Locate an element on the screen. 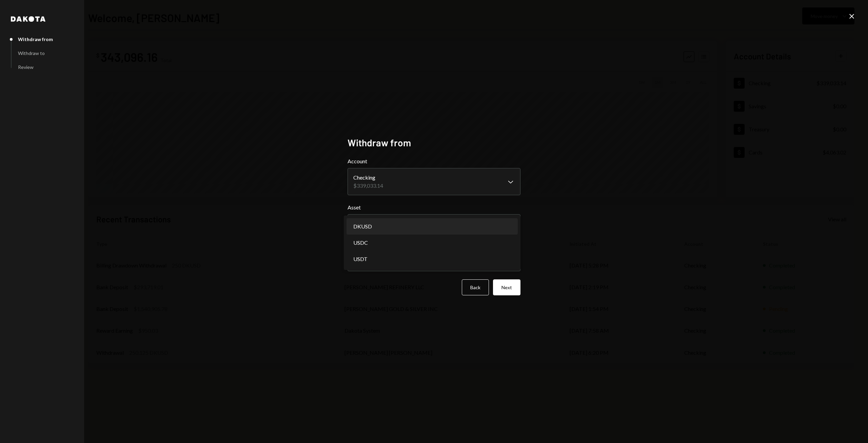  span: USDT is located at coordinates (360, 259).